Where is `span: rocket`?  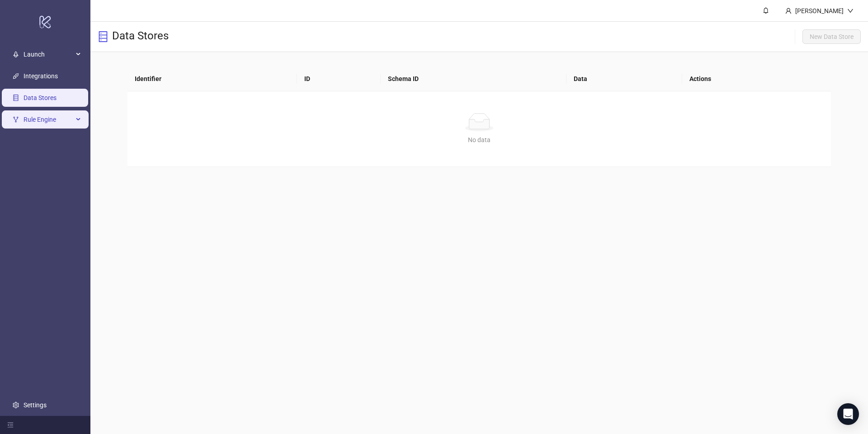 span: rocket is located at coordinates (15, 55).